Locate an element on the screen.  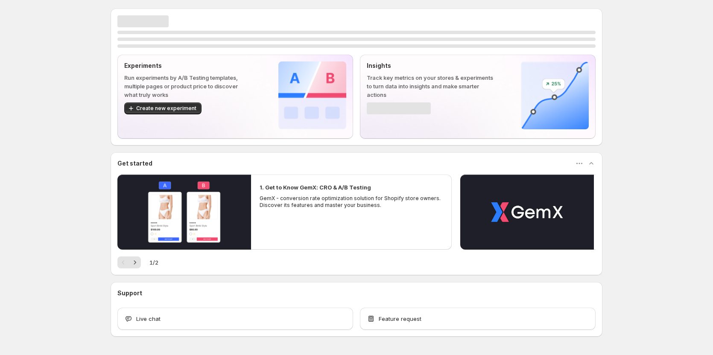
h2: 1. Get to Know GemX: CRO & A/B Testing is located at coordinates (315, 187).